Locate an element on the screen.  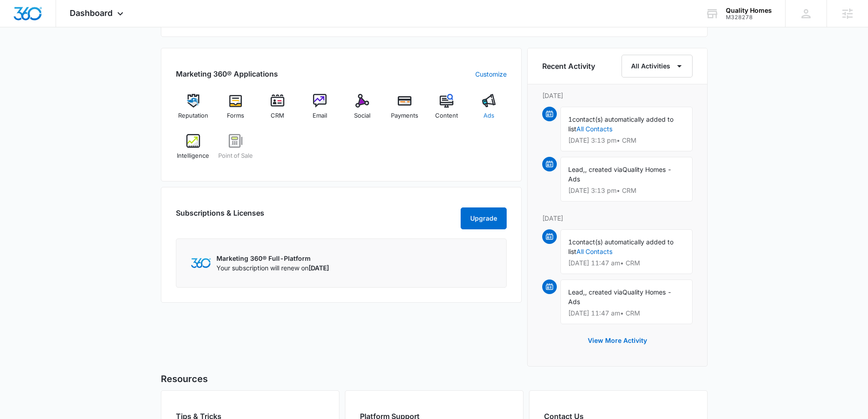
span: Forms is located at coordinates (236, 116).